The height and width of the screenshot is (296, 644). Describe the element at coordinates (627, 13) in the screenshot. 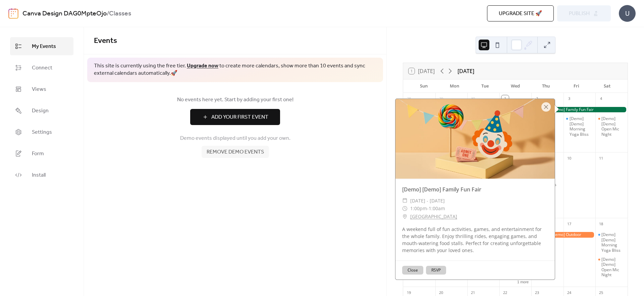

I see `div: U` at that location.